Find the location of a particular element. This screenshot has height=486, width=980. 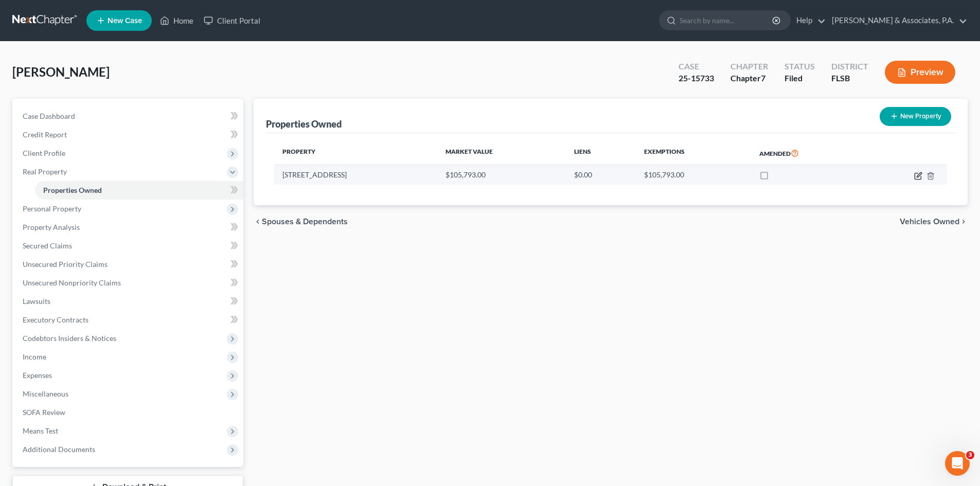

a: Executory Contracts is located at coordinates (128, 320).